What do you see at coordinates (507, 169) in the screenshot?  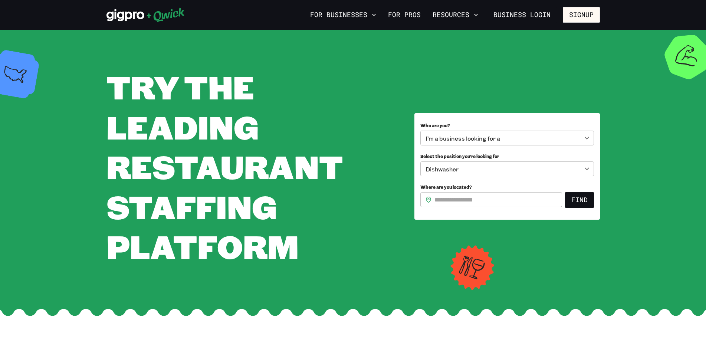 I see `div: Dishwasher` at bounding box center [507, 169].